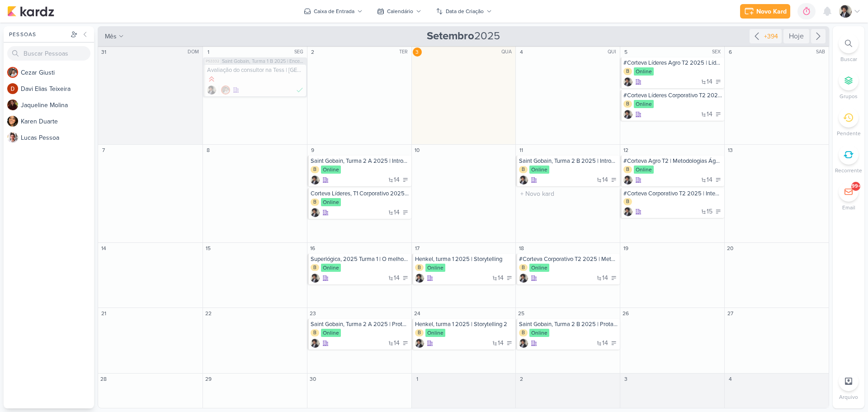 This screenshot has height=412, width=868. What do you see at coordinates (255, 70) in the screenshot?
I see `div: Avaliação do consultor na Tess | Saint Gobain, Turma 1 B 2025 | Encerramento` at bounding box center [255, 70].